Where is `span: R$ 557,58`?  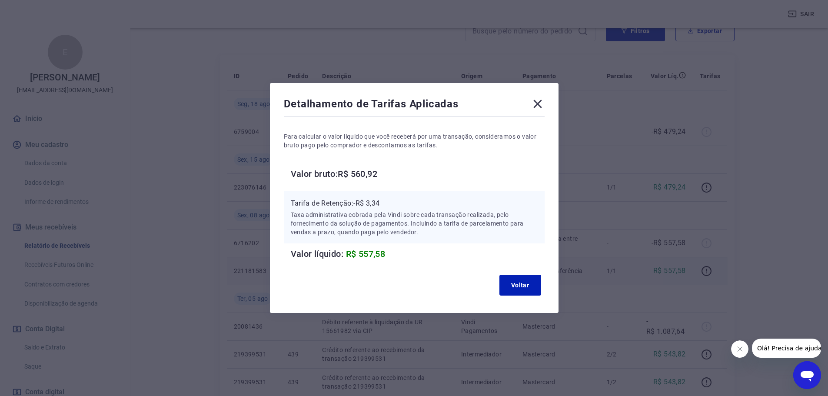
span: R$ 557,58 is located at coordinates (366, 254).